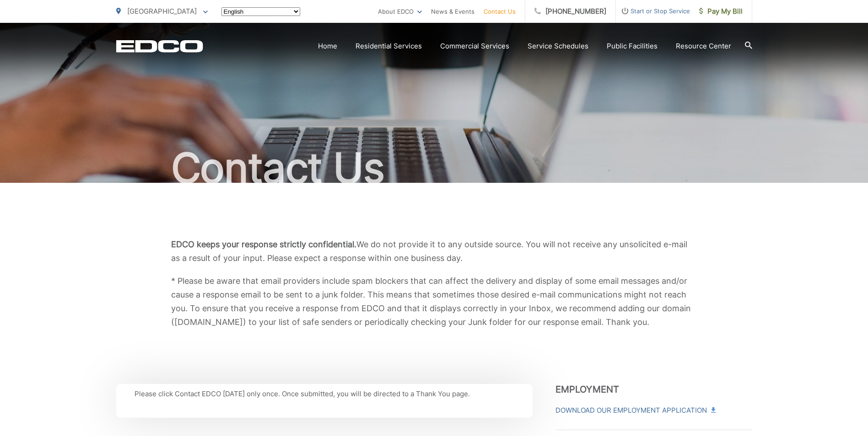 Image resolution: width=868 pixels, height=436 pixels. What do you see at coordinates (434, 168) in the screenshot?
I see `h1: Contact Us` at bounding box center [434, 168].